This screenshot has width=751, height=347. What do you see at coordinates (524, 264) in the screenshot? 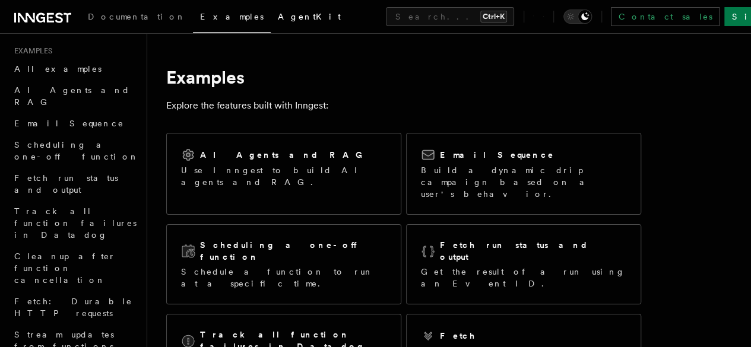
I see `a: Fetch run status and outputGet the result of a run using an Event ID.` at bounding box center [524, 264].